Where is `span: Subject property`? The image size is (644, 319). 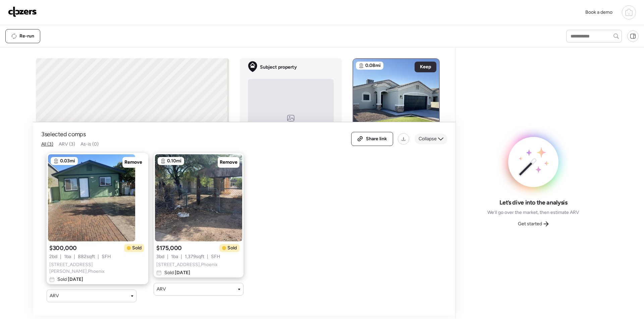 span: Subject property is located at coordinates (278, 67).